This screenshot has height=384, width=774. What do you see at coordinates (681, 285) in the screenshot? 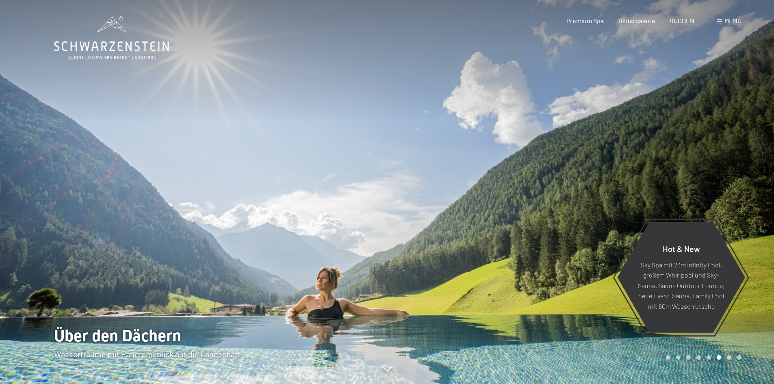
I see `p: Sky Spa mit 23m Infinity Pool, großem Whirlpool und Sky-Sauna, Sauna Outdoor Lounge, neue Event-S...` at bounding box center [681, 285].